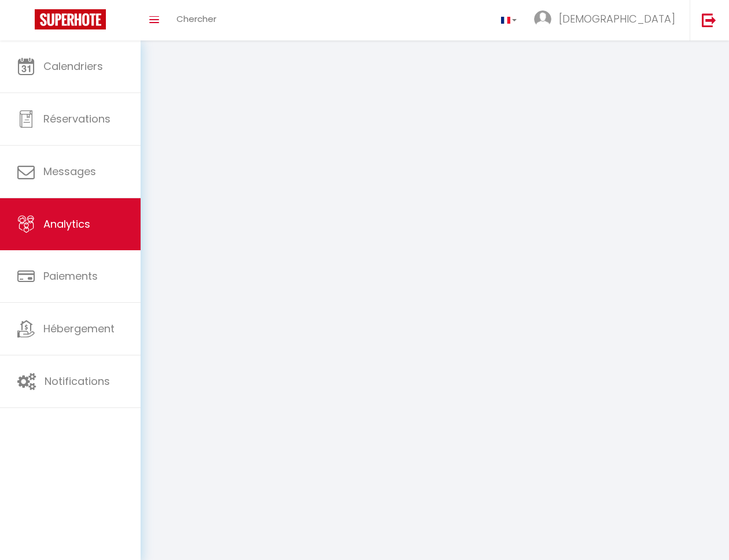 The height and width of the screenshot is (560, 729). I want to click on span: Chercher, so click(196, 18).